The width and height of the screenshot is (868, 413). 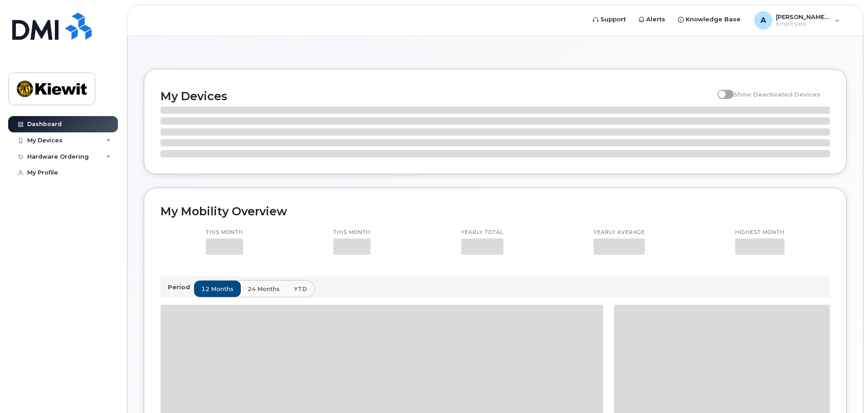 I want to click on span: YTD, so click(x=300, y=289).